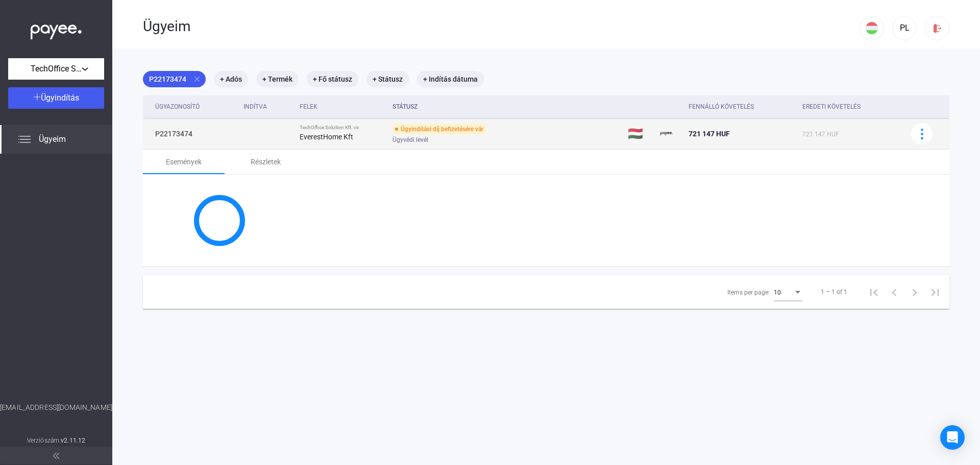 This screenshot has width=980, height=465. Describe the element at coordinates (921, 134) in the screenshot. I see `button: more-blue` at that location.